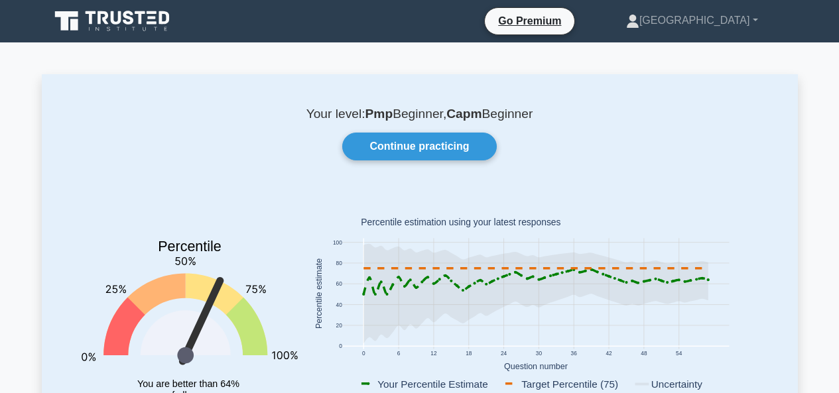 The height and width of the screenshot is (393, 839). Describe the element at coordinates (679, 353) in the screenshot. I see `text: 54` at that location.